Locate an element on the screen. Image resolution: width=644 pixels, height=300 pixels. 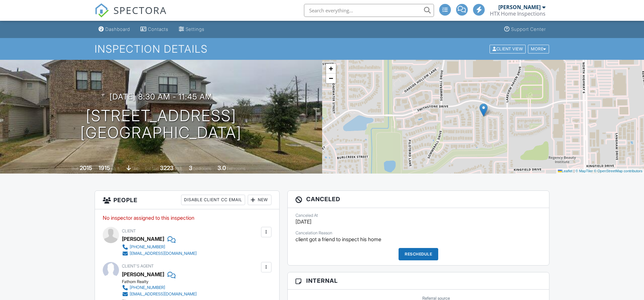
div: 3 is located at coordinates (191, 168).